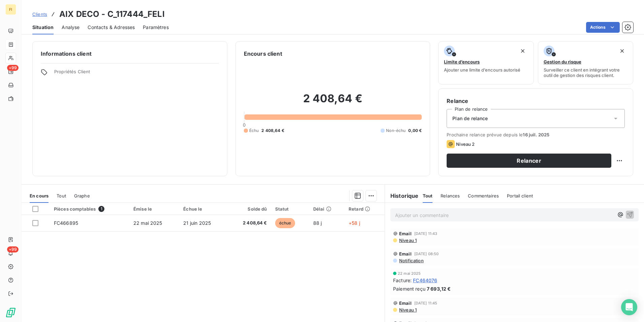  What do you see at coordinates (197, 222) in the screenshot?
I see `span: 21 juin 2025` at bounding box center [197, 222].